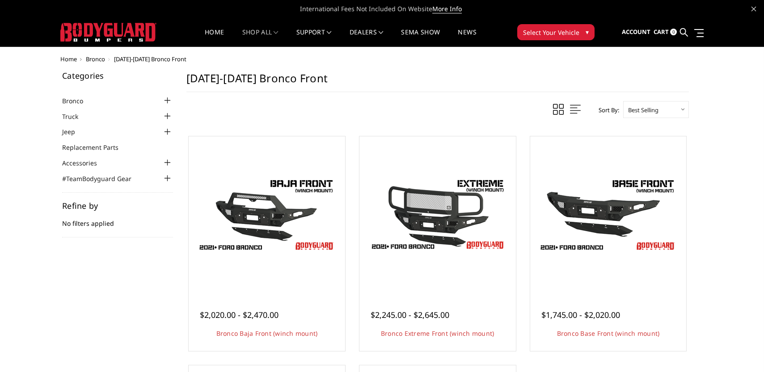 The width and height of the screenshot is (764, 372). I want to click on span: Account, so click(637, 32).